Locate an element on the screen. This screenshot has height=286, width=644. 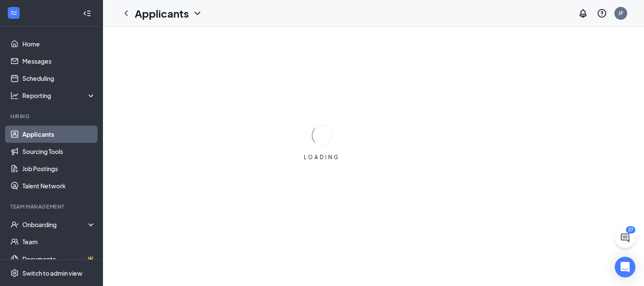
div: Team Management is located at coordinates (52, 206).